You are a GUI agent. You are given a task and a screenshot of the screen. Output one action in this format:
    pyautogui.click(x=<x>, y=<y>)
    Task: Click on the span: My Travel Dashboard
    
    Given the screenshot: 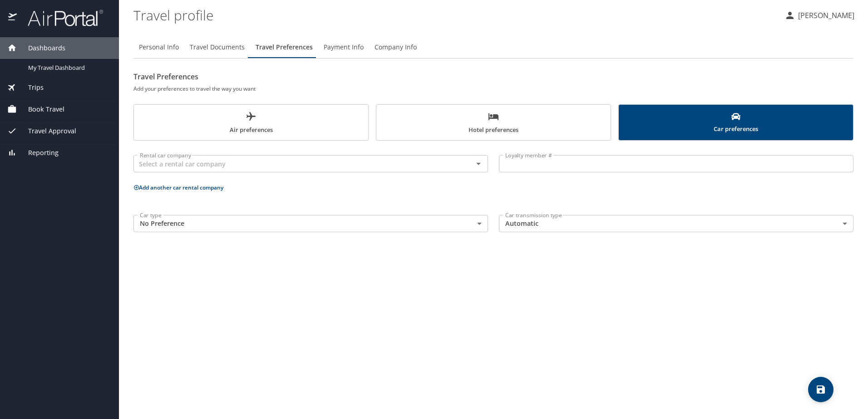 What is the action you would take?
    pyautogui.click(x=68, y=67)
    